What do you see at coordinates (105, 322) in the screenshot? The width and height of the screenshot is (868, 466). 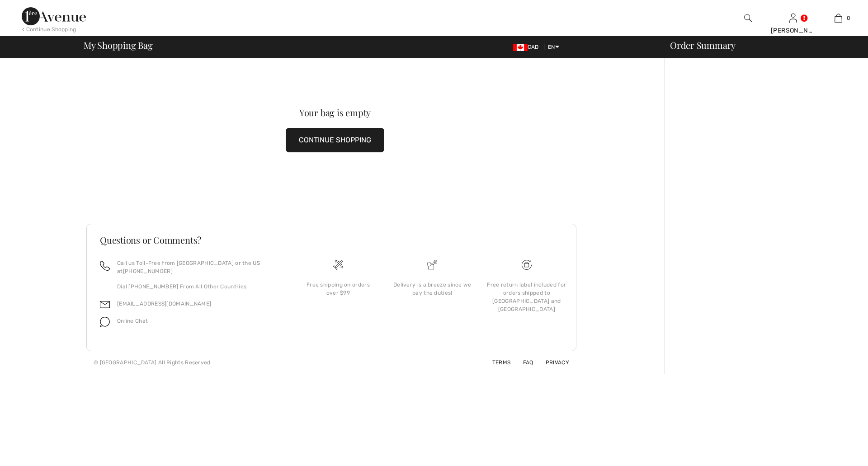 I see `img: chat` at bounding box center [105, 322].